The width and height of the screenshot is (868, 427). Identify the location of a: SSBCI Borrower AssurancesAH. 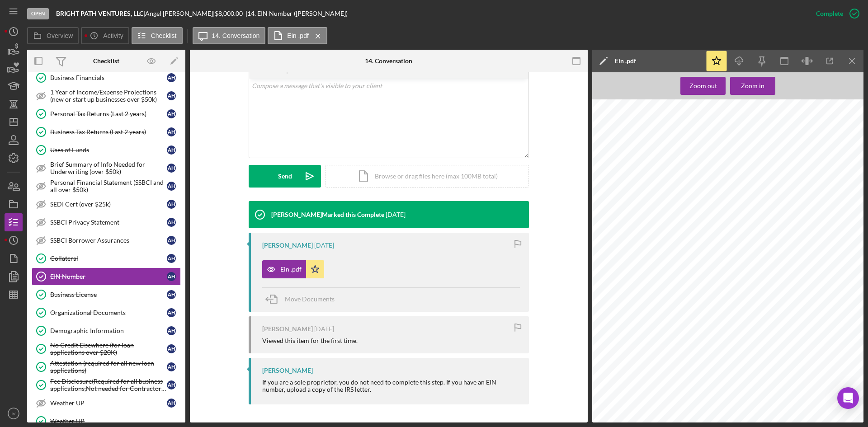
(106, 240).